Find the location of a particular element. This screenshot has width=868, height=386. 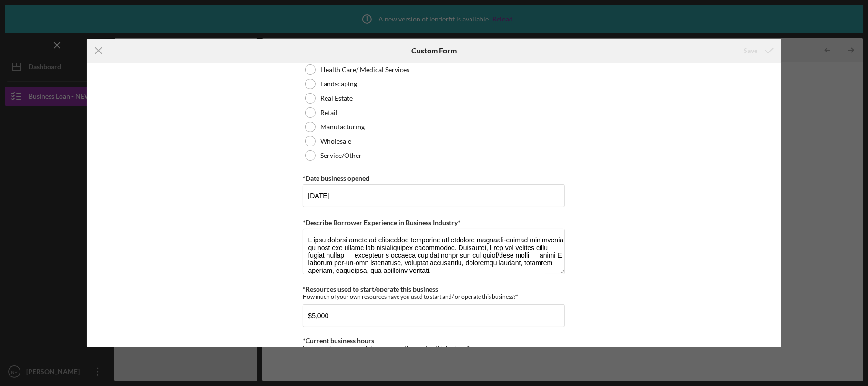

textarea: L ipsu dolorsi ametc ad elitseddoe temporinc utl etdolore magnaali-enimad minimvenia qu nost exe ... is located at coordinates (434, 251).